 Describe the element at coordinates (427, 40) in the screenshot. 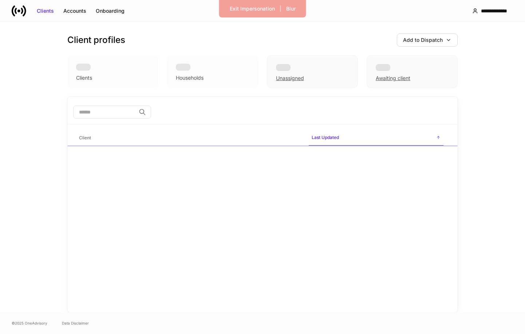

I see `button: Add to Dispatch` at that location.